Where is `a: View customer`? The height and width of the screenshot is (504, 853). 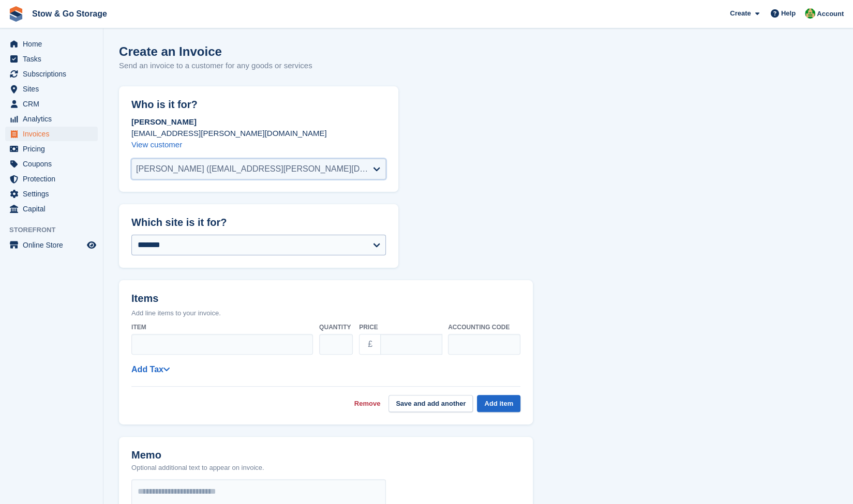 a: View customer is located at coordinates (157, 144).